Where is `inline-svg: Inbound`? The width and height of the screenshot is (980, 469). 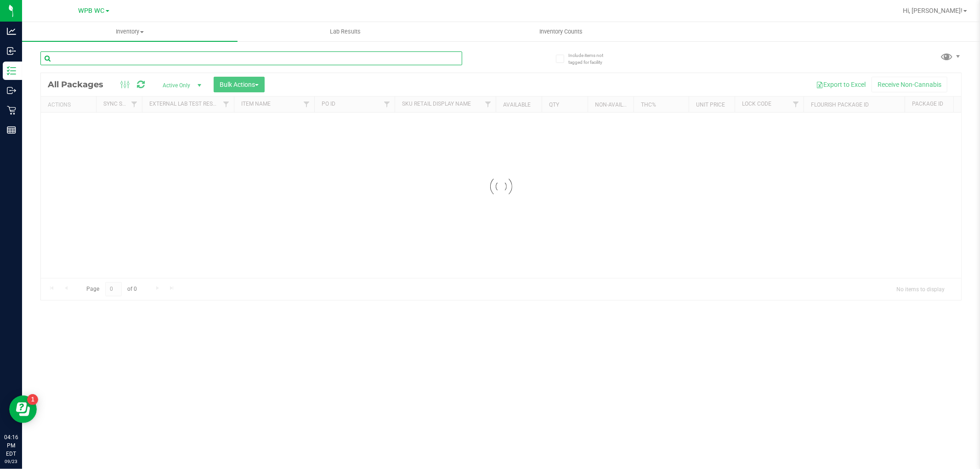 inline-svg: Inbound is located at coordinates (12, 51).